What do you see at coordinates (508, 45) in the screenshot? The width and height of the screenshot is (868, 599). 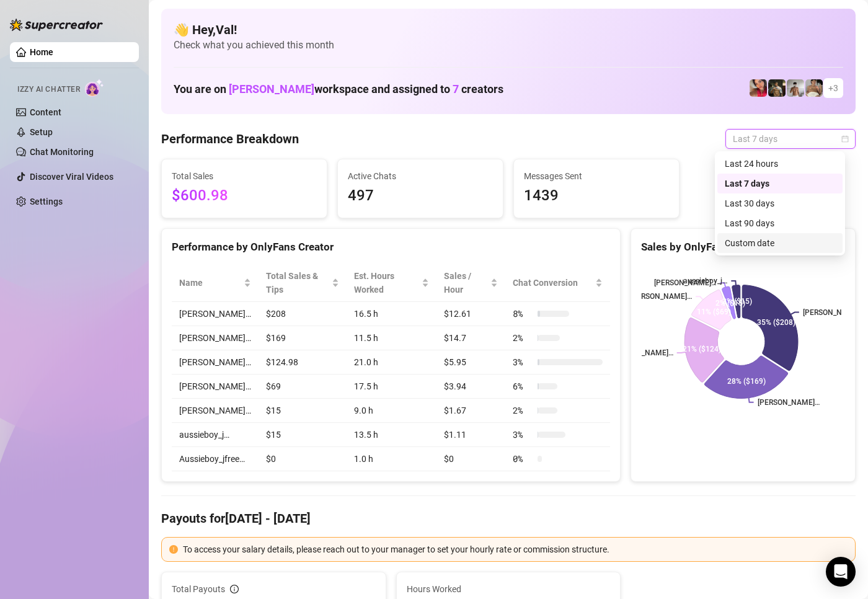 I see `span: Check what you achieved this month` at bounding box center [508, 45].